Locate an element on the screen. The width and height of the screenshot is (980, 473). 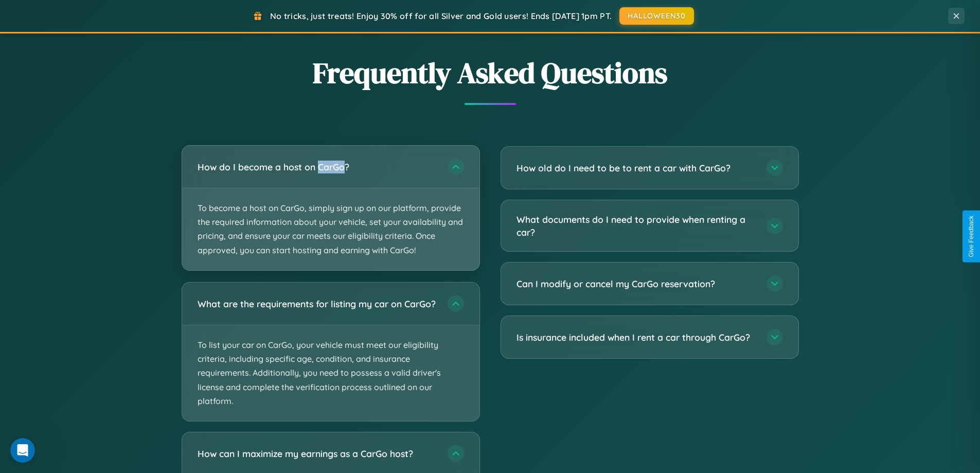
h3: How do I become a host on CarGo? is located at coordinates (317, 167).